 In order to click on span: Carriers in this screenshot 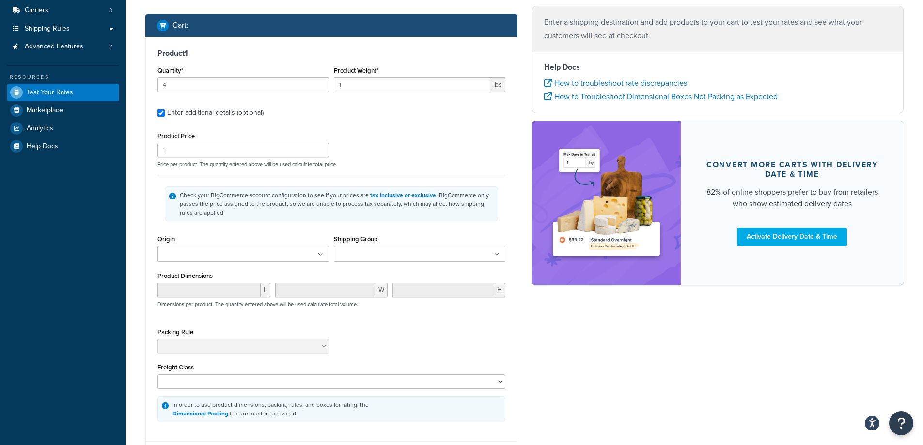, I will do `click(36, 10)`.